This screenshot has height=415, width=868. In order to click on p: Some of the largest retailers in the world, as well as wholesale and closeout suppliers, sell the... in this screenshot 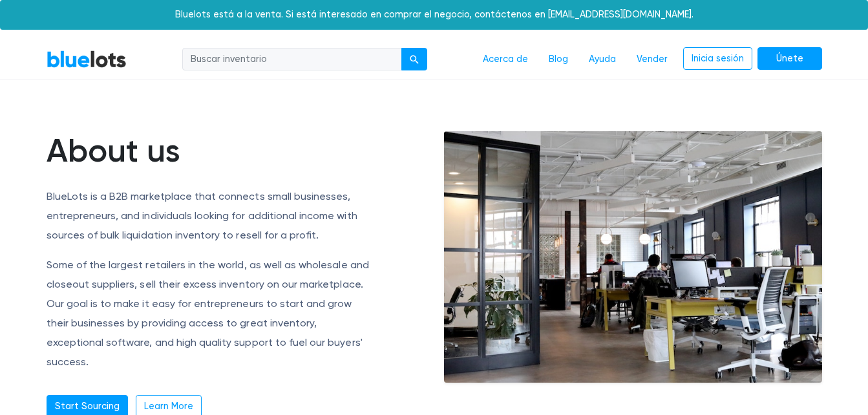, I will do `click(209, 313)`.